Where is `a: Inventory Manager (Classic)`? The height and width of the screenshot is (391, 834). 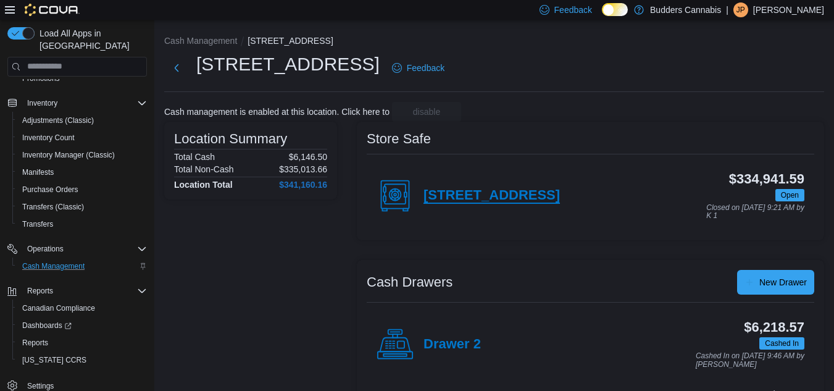
a: Inventory Manager (Classic) is located at coordinates (69, 155).